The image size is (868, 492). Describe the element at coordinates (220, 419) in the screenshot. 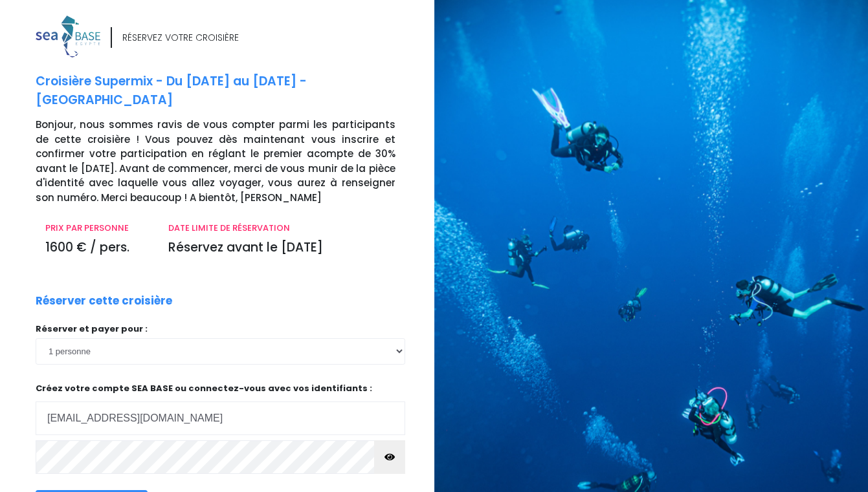

I see `input: Adresse email` at that location.